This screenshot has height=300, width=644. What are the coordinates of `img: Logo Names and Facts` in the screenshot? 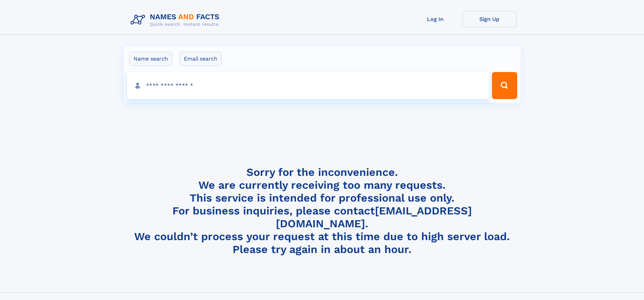 It's located at (176, 20).